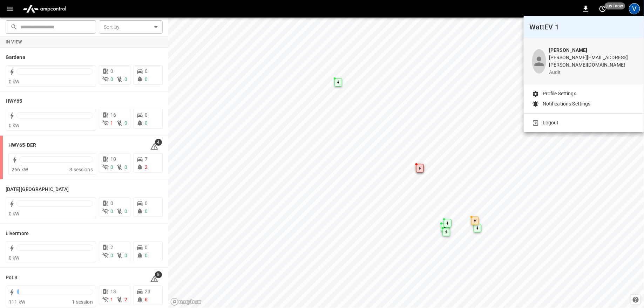  What do you see at coordinates (584, 27) in the screenshot?
I see `h6: WattEV 1` at bounding box center [584, 27].